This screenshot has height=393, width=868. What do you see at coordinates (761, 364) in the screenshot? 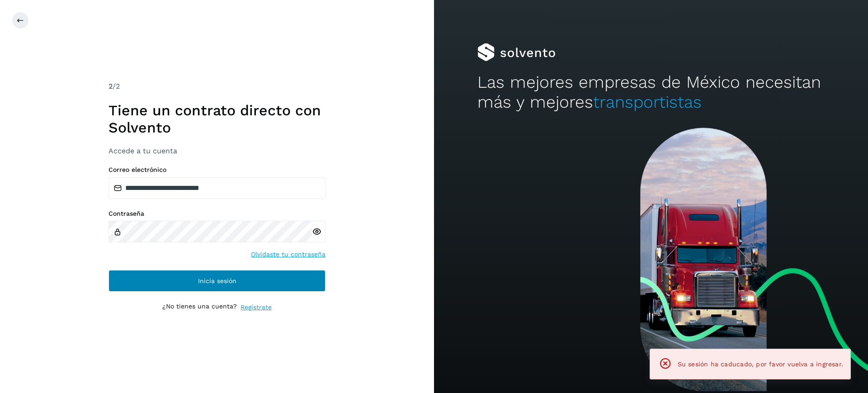
I see `span: Su sesión ha caducado, por favor vuelva a ingresar.` at bounding box center [761, 364].